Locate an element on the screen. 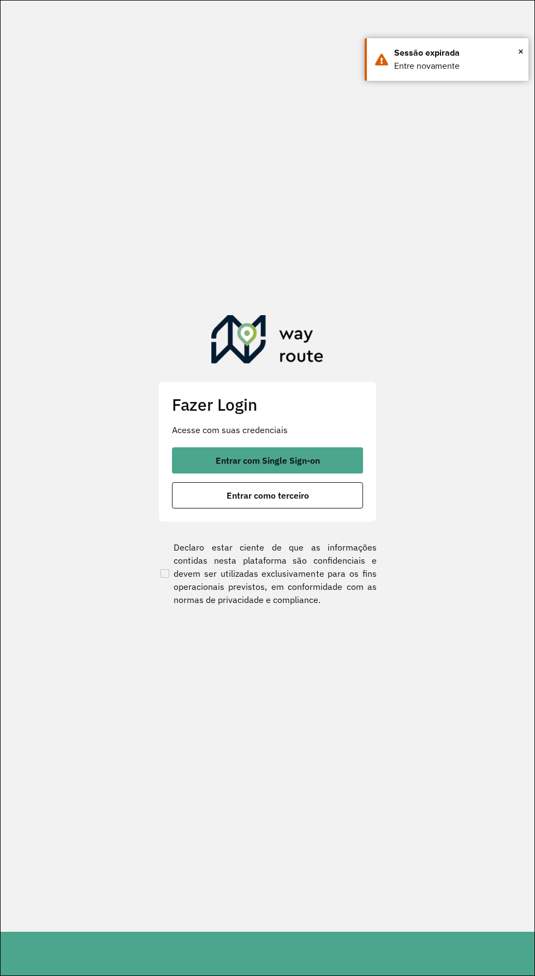 This screenshot has width=535, height=976. div: Entre novamente is located at coordinates (457, 66).